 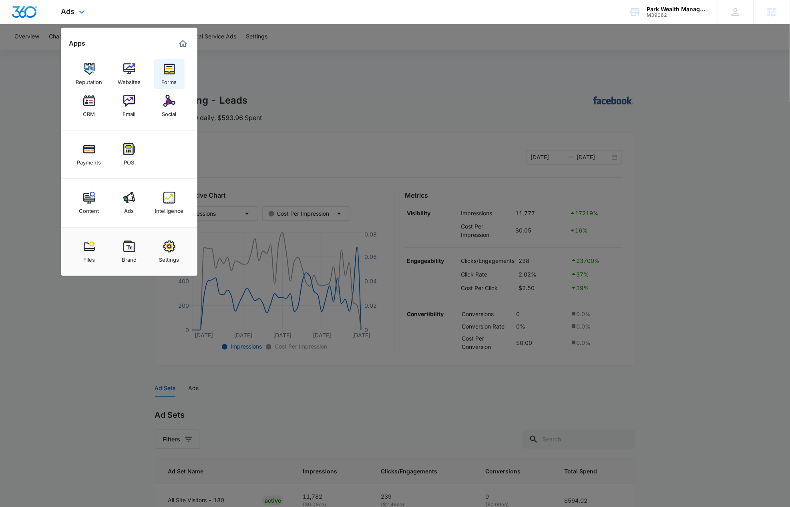 What do you see at coordinates (89, 258) in the screenshot?
I see `div: Files` at bounding box center [89, 258].